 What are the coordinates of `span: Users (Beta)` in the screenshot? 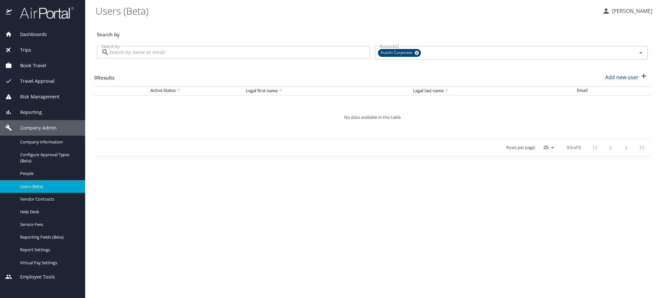 It's located at (49, 186).